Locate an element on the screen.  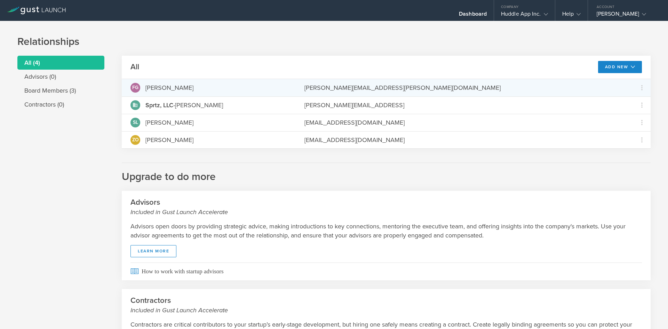
span: How to work with startup advisors is located at coordinates (386, 271).